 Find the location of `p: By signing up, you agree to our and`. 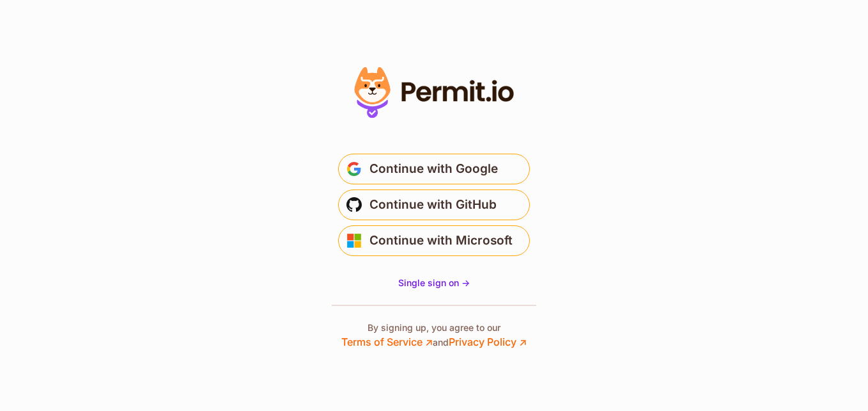

p: By signing up, you agree to our and is located at coordinates (434, 335).